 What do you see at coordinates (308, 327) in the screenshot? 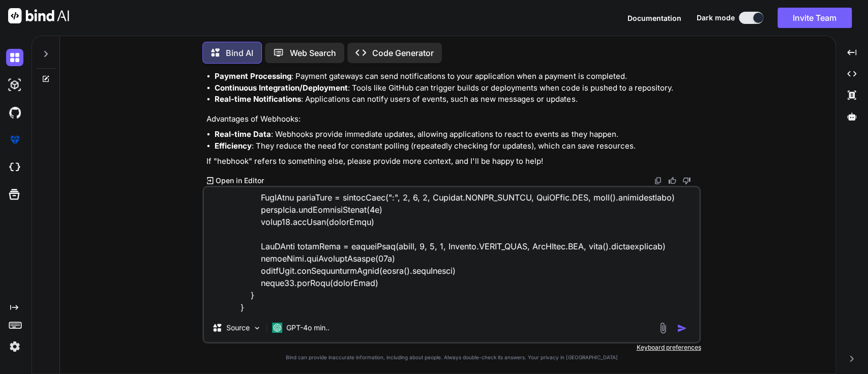
I see `p: GPT-4o min..` at bounding box center [308, 327].